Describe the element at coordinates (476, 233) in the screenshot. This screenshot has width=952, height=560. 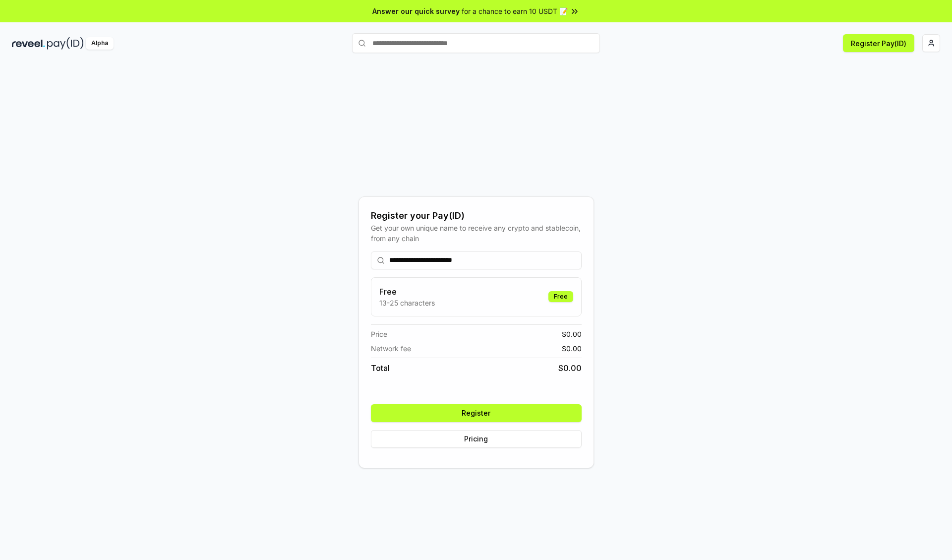
I see `div: Get your own unique name to receive any crypto and stablecoin, from any chain` at that location.